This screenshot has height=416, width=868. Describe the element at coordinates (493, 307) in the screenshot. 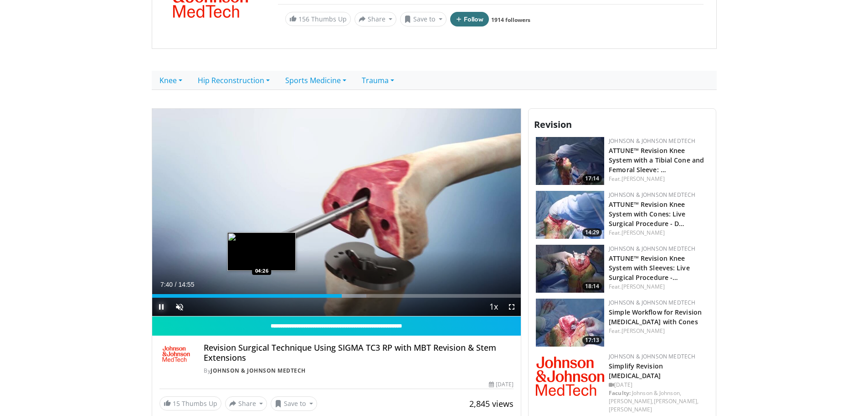

I see `button: Playback Rate` at that location.